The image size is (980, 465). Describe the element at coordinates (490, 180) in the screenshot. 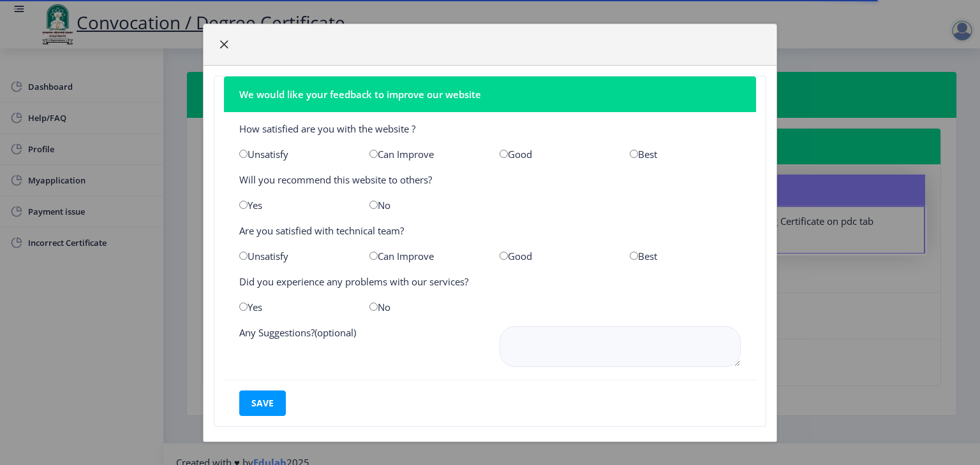

I see `div: Will you recommend this website to others?` at that location.